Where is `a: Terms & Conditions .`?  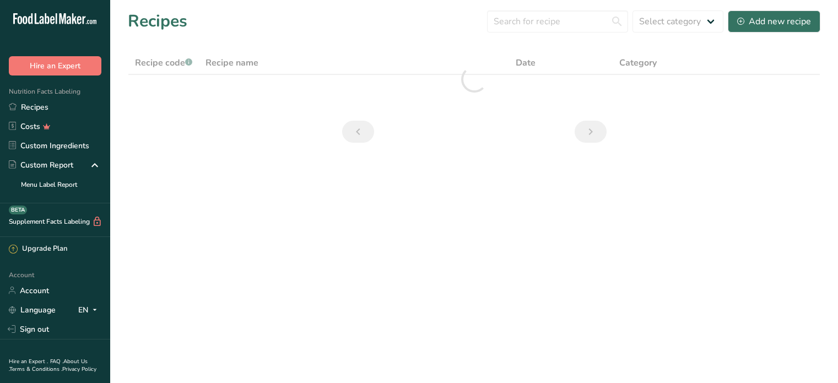
a: Terms & Conditions . is located at coordinates (36, 369).